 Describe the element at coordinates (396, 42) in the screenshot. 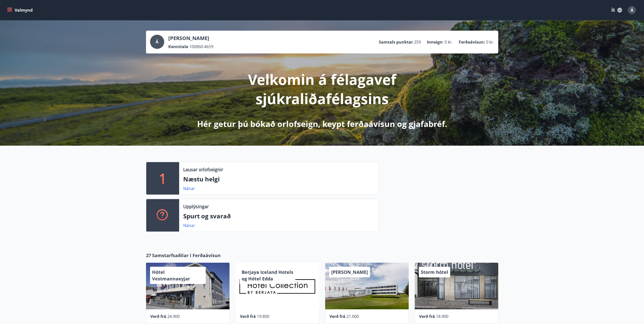

I see `p: Samtals punktar` at that location.